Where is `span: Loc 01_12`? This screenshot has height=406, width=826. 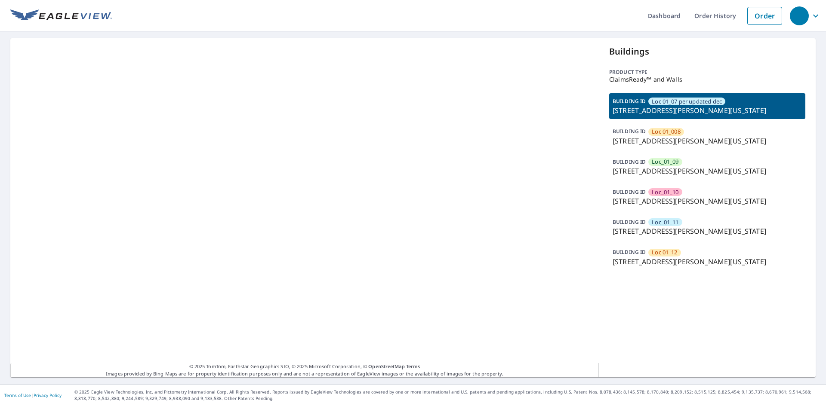 span: Loc 01_12 is located at coordinates (664, 252).